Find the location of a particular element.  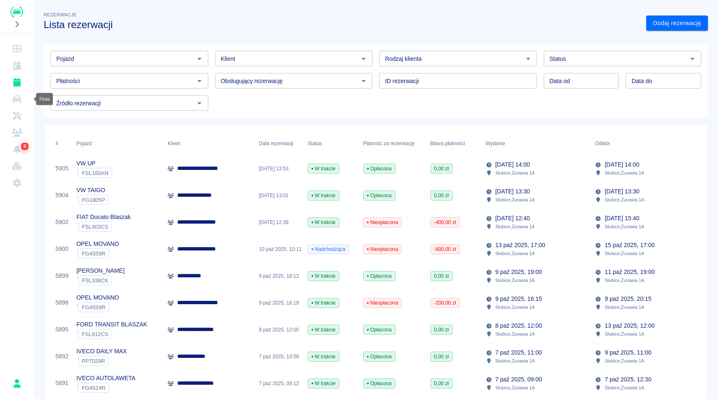

button: Rozwiń nawigację is located at coordinates (17, 24).